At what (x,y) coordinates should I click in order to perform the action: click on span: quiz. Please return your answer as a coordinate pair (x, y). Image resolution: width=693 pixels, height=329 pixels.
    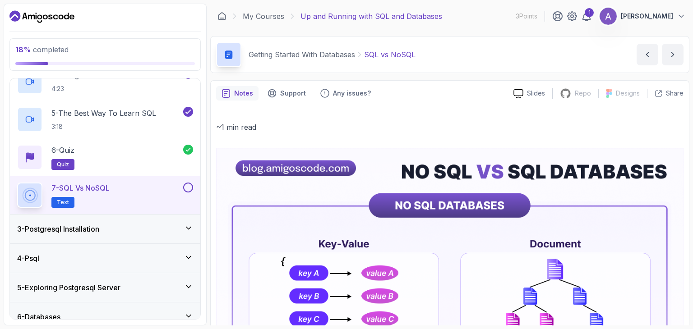
    Looking at the image, I should click on (63, 165).